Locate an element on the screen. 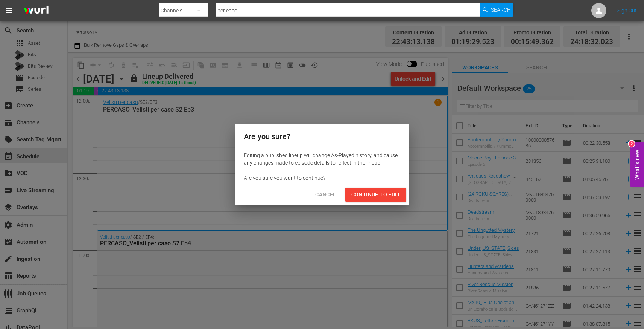  div: 2 is located at coordinates (632, 143).